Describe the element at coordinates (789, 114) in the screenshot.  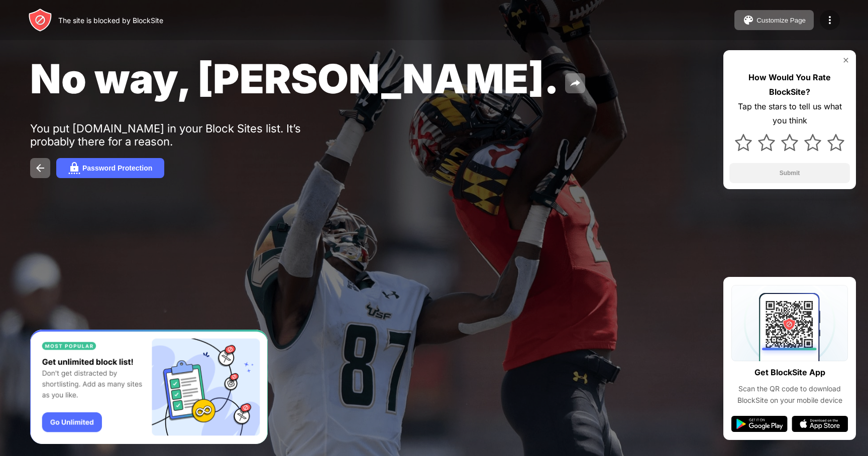
I see `div: Tap the stars to tell us what you think` at that location.